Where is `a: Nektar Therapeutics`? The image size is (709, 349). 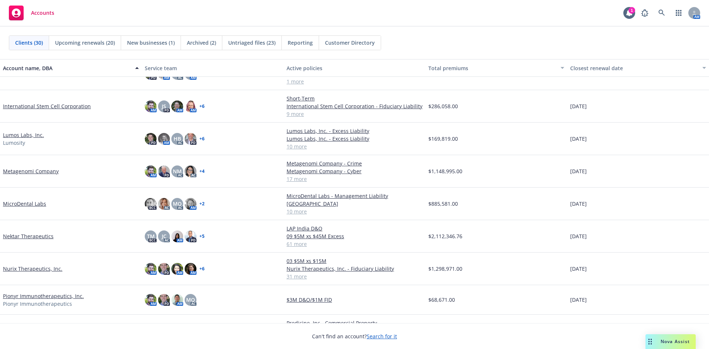
a: Nektar Therapeutics is located at coordinates (28, 236).